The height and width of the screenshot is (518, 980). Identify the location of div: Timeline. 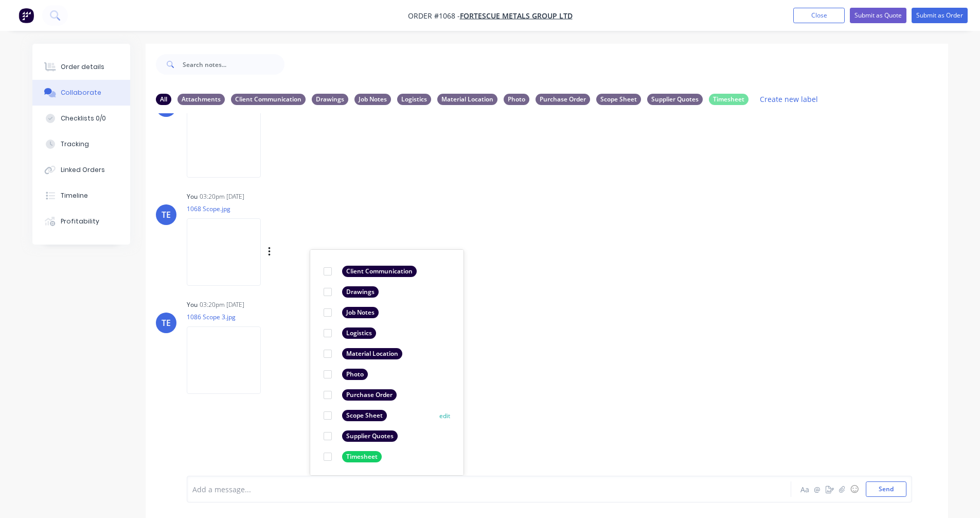
(74, 196).